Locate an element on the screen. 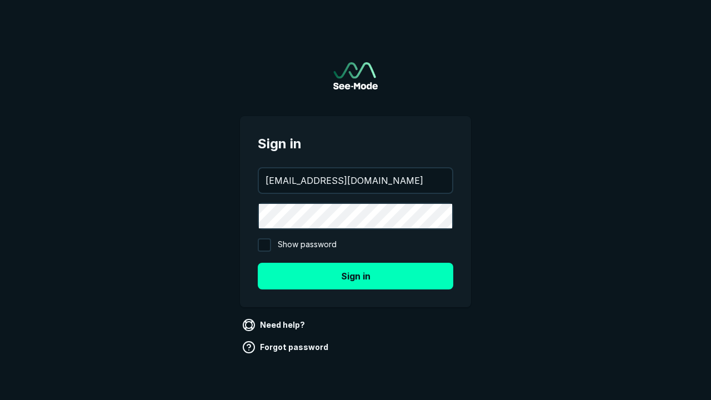  a: Go to sign in is located at coordinates (356, 76).